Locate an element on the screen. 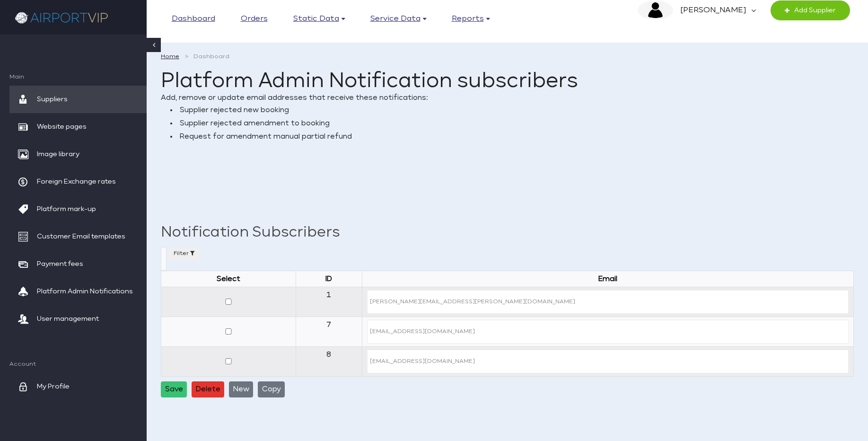 The image size is (868, 441). span: Account is located at coordinates (78, 365).